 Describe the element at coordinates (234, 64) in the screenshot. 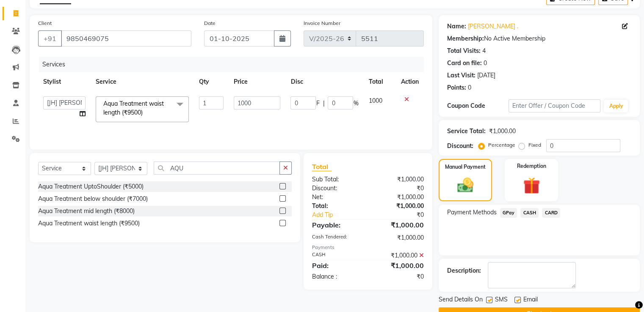

I see `div: Services` at that location.